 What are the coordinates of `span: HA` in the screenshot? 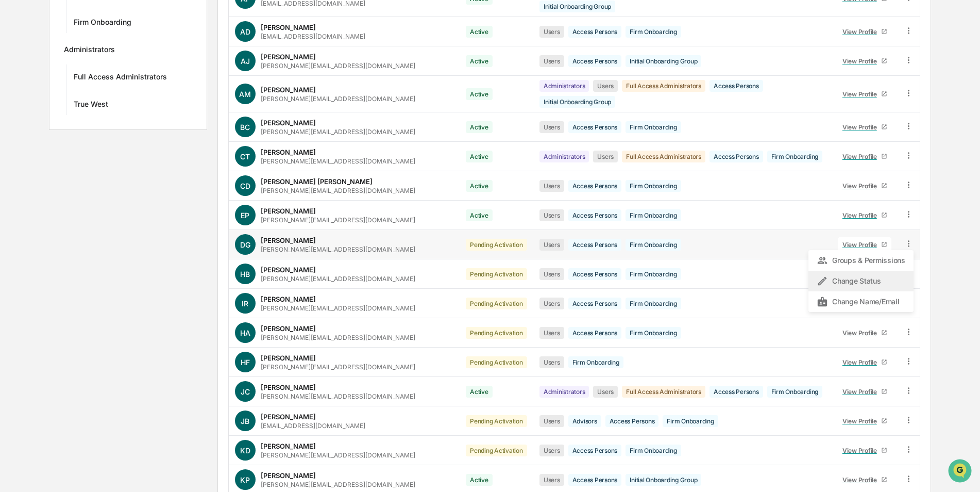 It's located at (245, 333).